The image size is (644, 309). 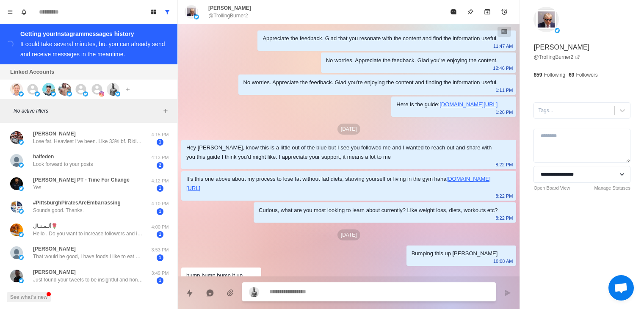 I want to click on button: Pin, so click(x=471, y=12).